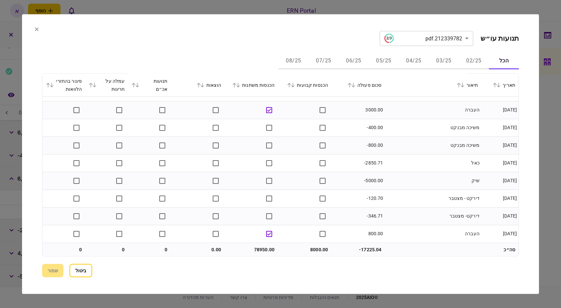  Describe the element at coordinates (358, 85) in the screenshot. I see `div: סכום פעולה` at that location.